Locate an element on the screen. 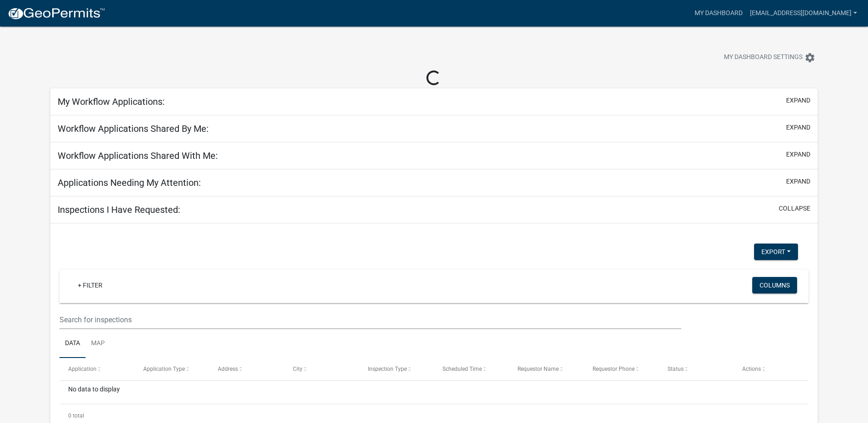 The width and height of the screenshot is (868, 423). h5: Workflow Applications Shared With Me: is located at coordinates (138, 155).